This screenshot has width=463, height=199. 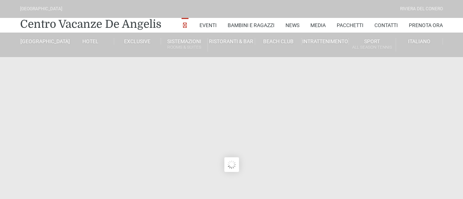 What do you see at coordinates (372, 47) in the screenshot?
I see `small: All Season Tennis` at bounding box center [372, 47].